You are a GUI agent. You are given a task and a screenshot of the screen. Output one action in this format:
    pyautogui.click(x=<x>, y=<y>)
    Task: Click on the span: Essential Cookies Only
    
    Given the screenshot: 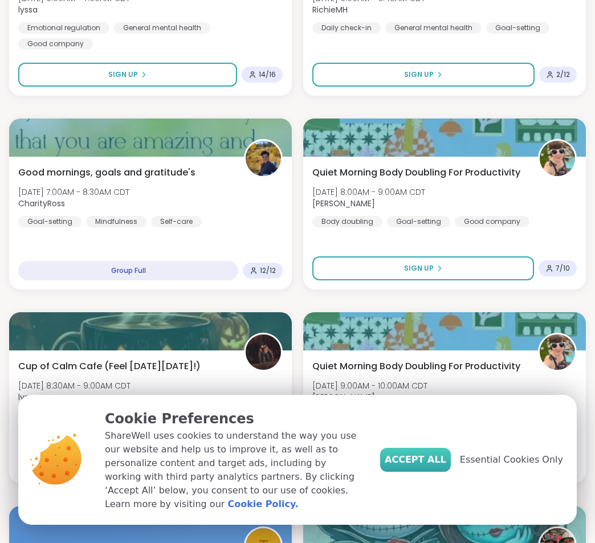 What is the action you would take?
    pyautogui.click(x=511, y=460)
    